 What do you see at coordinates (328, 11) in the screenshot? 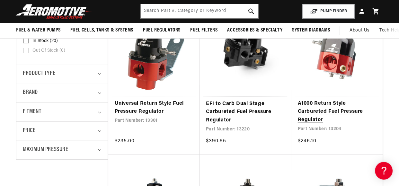
I see `button: PUMP FINDER` at bounding box center [328, 11].